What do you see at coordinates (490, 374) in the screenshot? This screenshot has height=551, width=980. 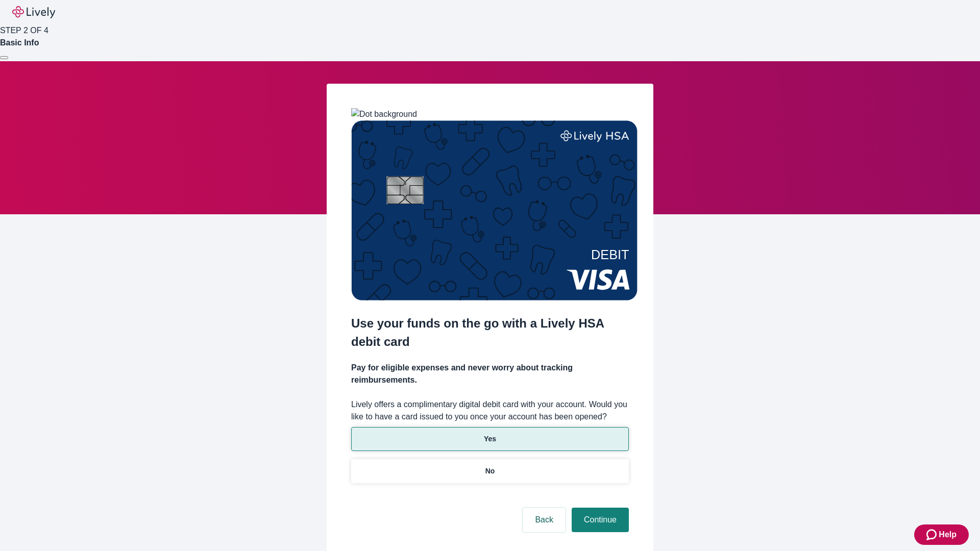 I see `h4: Pay for eligible expenses and never worry about tracking reimbursements.` at bounding box center [490, 374].